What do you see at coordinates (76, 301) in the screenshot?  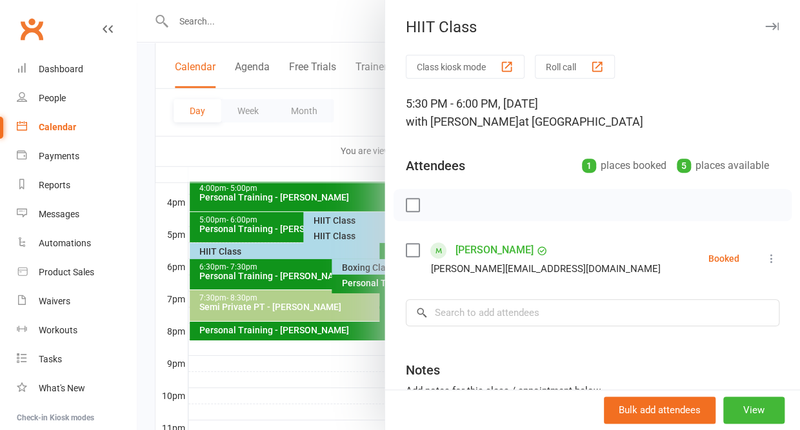 I see `a: Waivers` at bounding box center [76, 301].